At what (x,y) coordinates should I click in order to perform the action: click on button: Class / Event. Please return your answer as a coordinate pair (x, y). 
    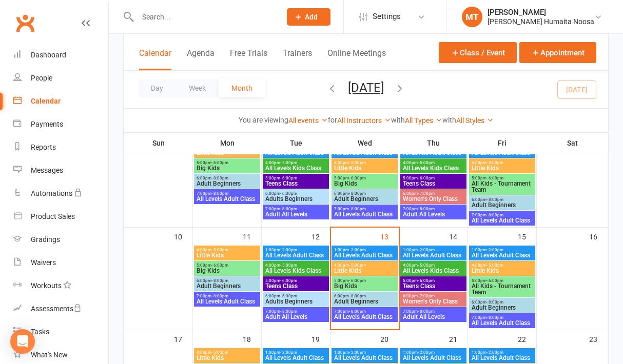
    Looking at the image, I should click on (478, 52).